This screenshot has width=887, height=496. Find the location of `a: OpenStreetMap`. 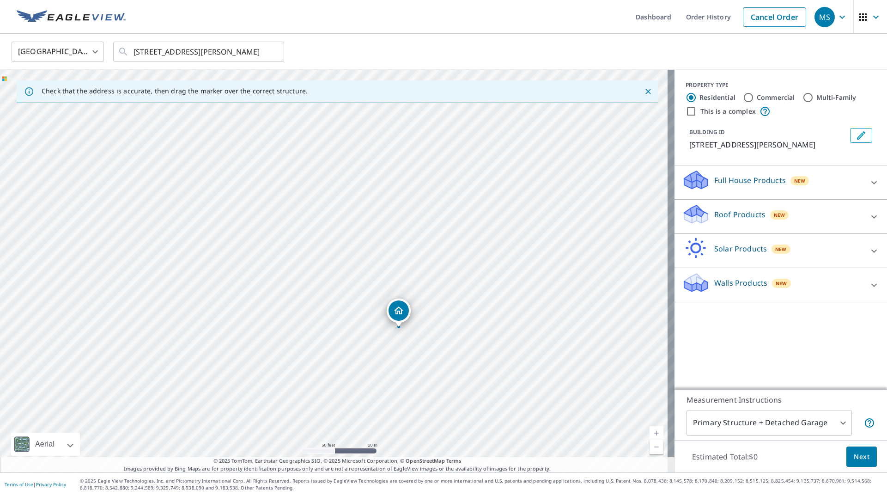

a: OpenStreetMap is located at coordinates (425, 460).